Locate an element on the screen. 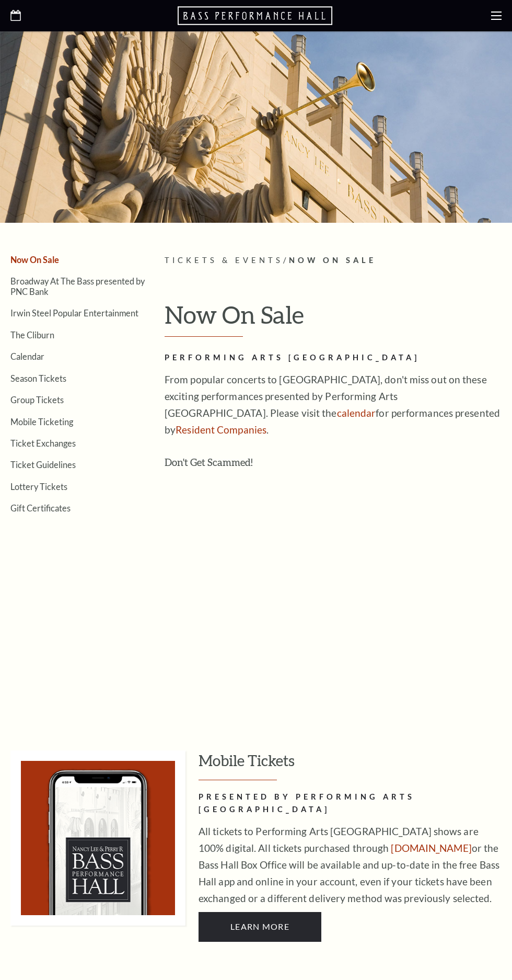 The height and width of the screenshot is (980, 512). span: Learn More is located at coordinates (260, 926).